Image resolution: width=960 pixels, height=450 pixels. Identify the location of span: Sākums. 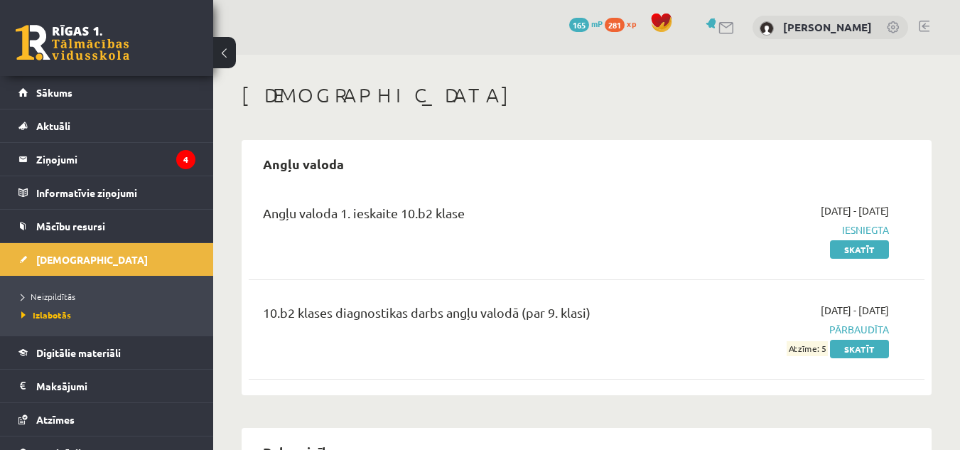
(54, 92).